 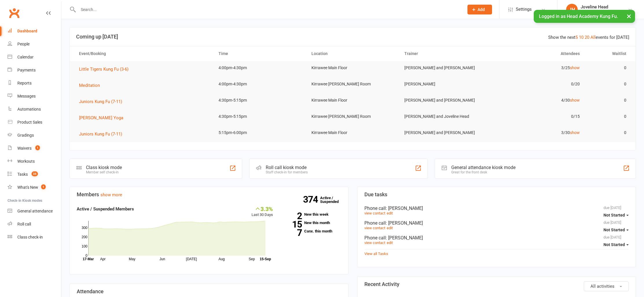 I want to click on a: Reports, so click(x=34, y=83).